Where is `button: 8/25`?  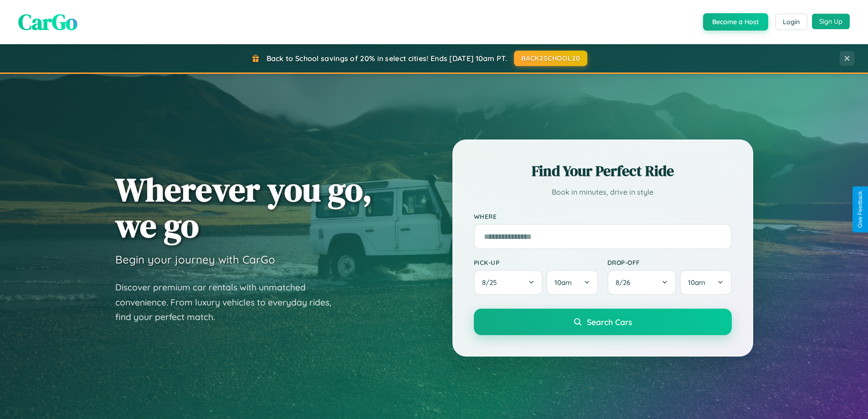
button: 8/25 is located at coordinates (508, 282).